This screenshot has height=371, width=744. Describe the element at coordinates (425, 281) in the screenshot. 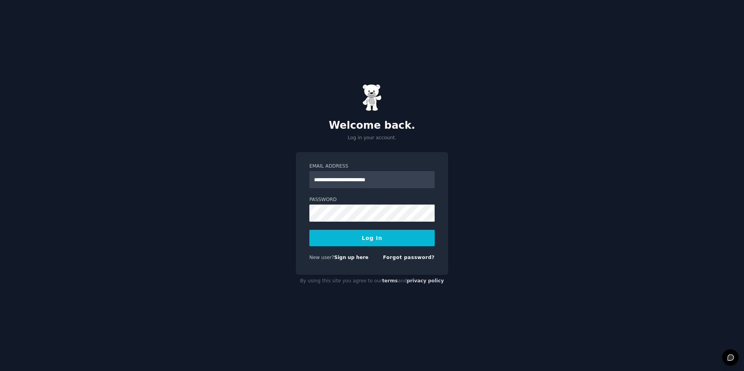

I see `a: privacy policy` at that location.